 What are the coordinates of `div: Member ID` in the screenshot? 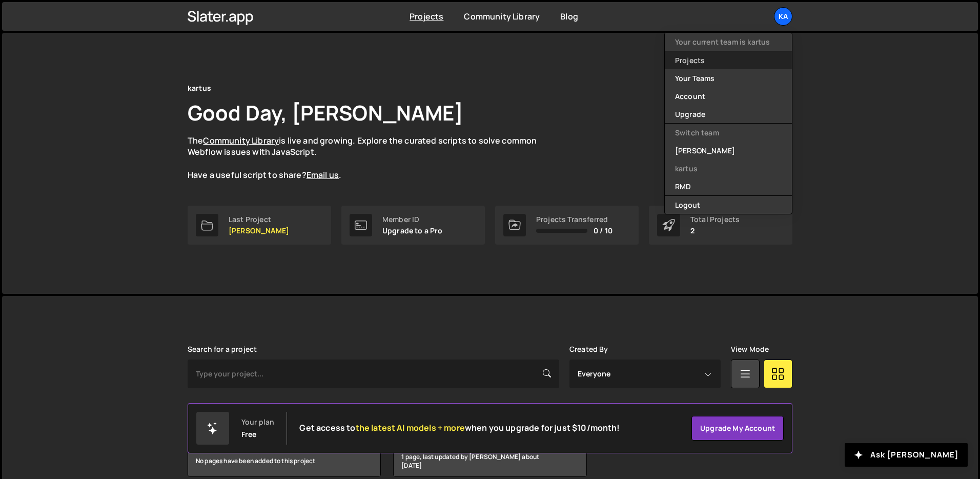 It's located at (413, 220).